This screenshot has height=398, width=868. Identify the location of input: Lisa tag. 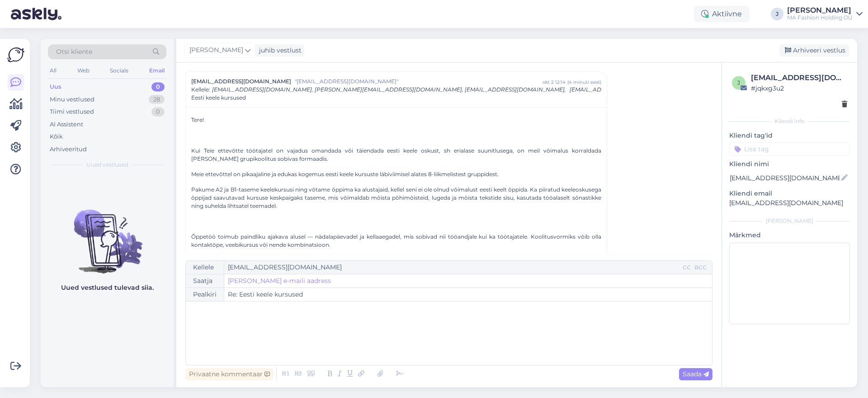
(790, 149).